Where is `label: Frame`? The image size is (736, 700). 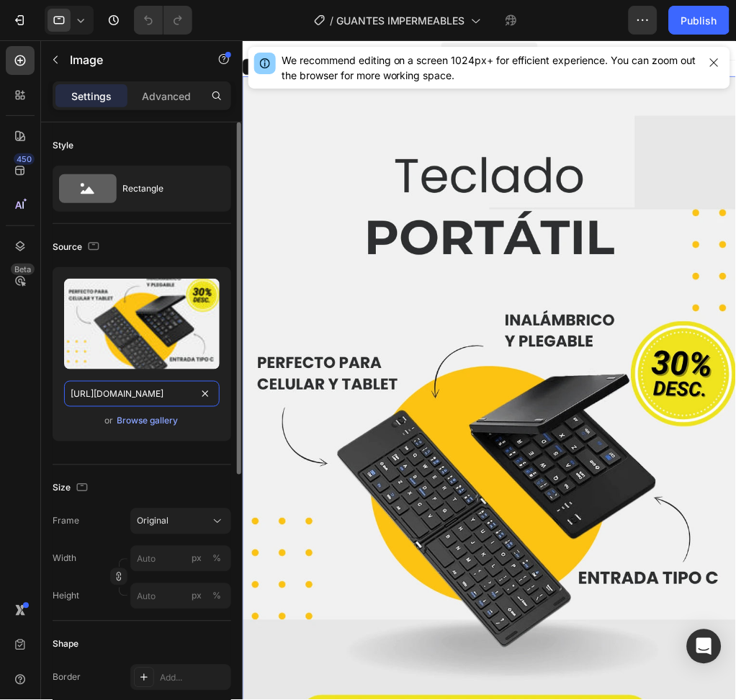
label: Frame is located at coordinates (66, 521).